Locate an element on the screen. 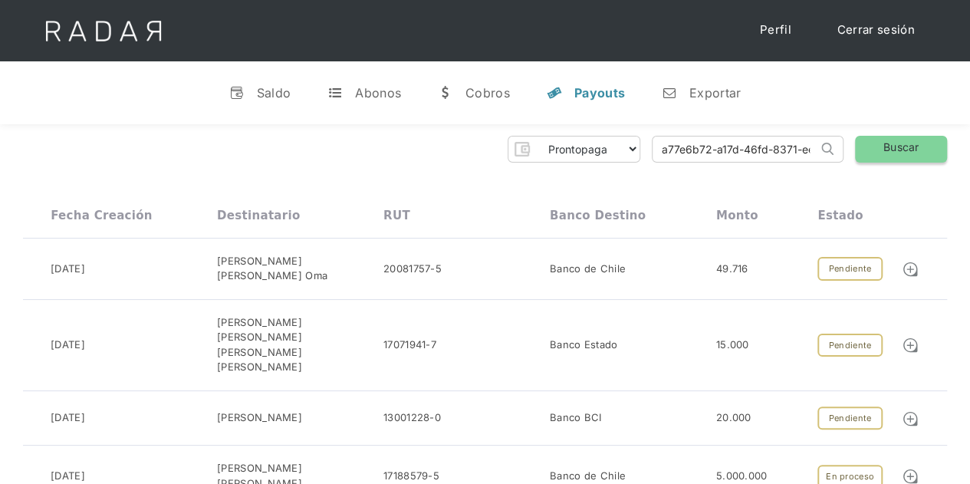 This screenshot has height=484, width=970. div: Banco BCI is located at coordinates (576, 418).